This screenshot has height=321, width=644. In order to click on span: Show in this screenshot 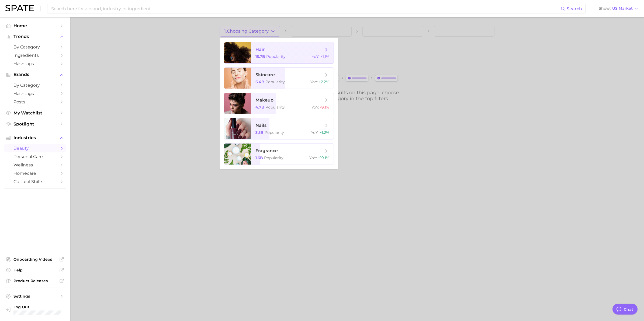, I will do `click(604, 9)`.